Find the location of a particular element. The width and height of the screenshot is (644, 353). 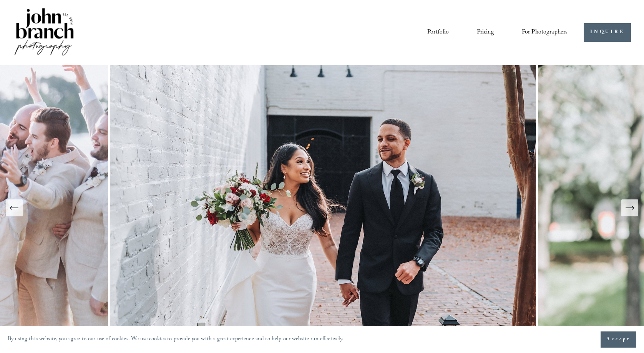

a: Portfolio is located at coordinates (438, 32).